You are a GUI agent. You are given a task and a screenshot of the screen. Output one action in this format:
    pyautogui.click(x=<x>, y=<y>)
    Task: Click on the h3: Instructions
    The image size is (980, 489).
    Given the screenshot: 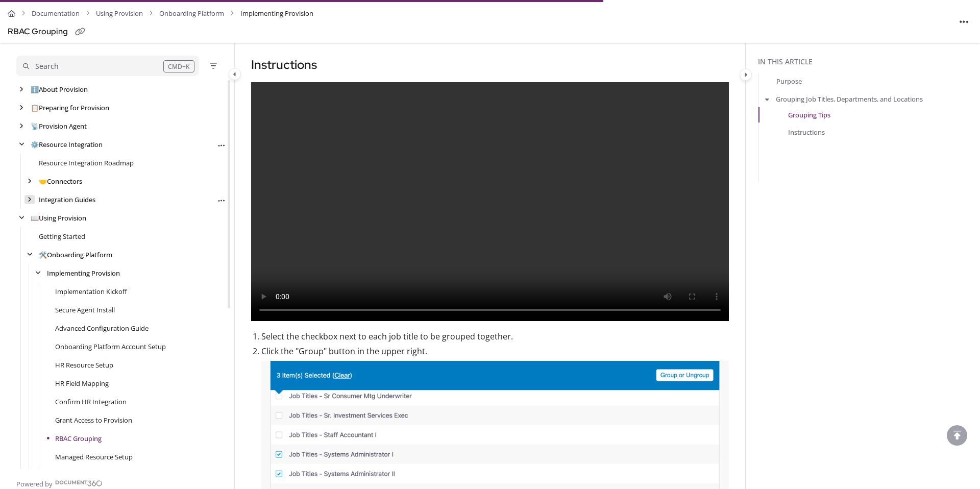 What is the action you would take?
    pyautogui.click(x=490, y=65)
    